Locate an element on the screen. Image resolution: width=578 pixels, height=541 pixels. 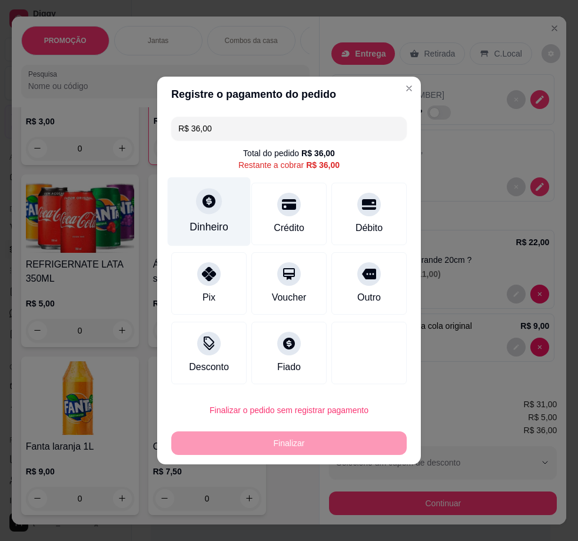
div: Voucher is located at coordinates (289, 297).